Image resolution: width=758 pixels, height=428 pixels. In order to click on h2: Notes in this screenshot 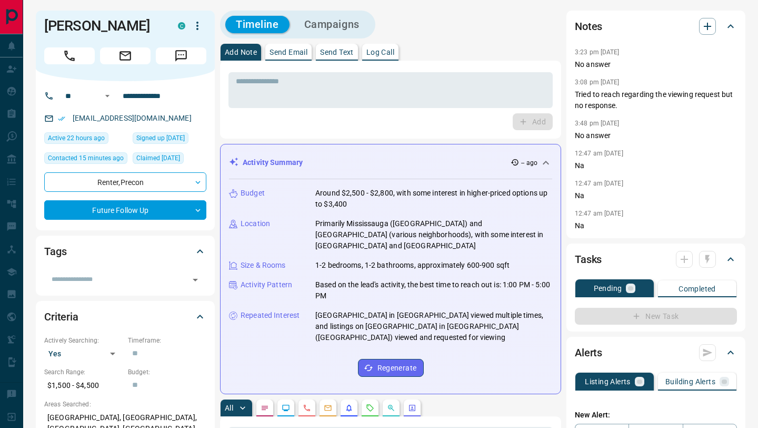, I will do `click(589, 26)`.